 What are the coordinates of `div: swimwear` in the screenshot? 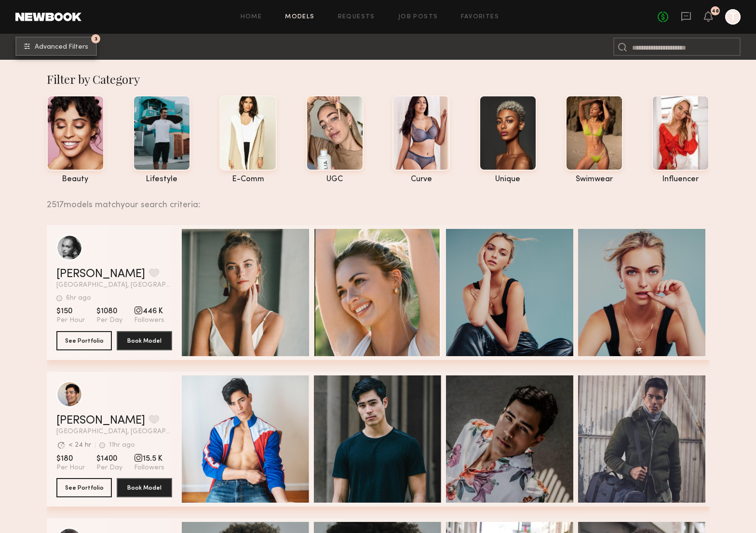 It's located at (594, 179).